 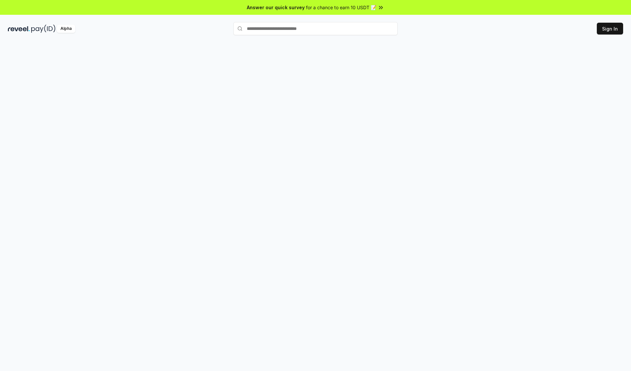 What do you see at coordinates (66, 29) in the screenshot?
I see `div: Alpha` at bounding box center [66, 29].